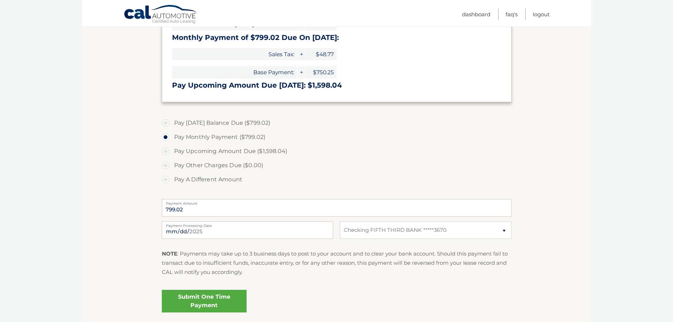 This screenshot has width=673, height=322. Describe the element at coordinates (336, 263) in the screenshot. I see `p: : Payments may take up to 3 business days to post to your account and to clear your bank account....` at that location.